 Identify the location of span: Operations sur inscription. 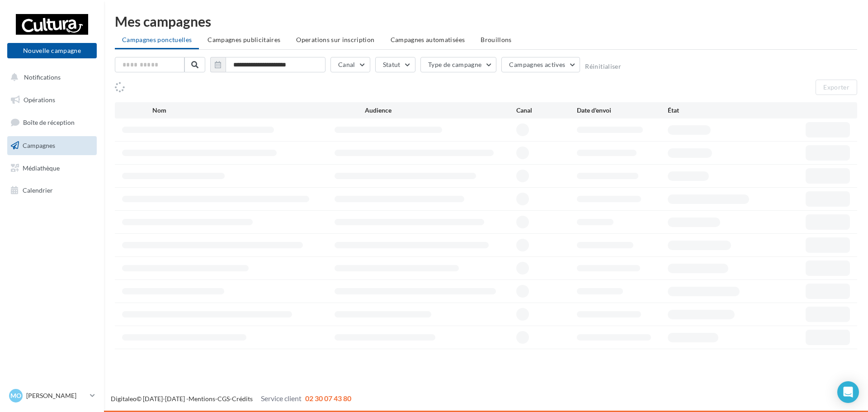
(335, 39).